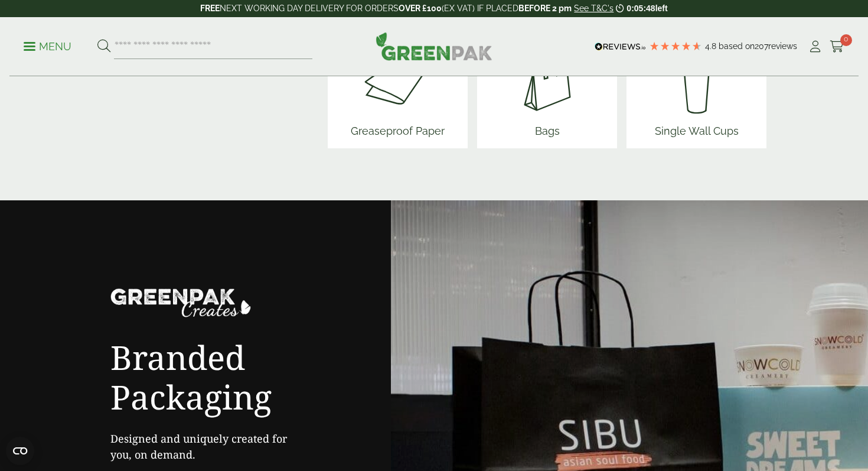 The height and width of the screenshot is (471, 868). I want to click on img: plain-soda-cup.svg, so click(696, 82).